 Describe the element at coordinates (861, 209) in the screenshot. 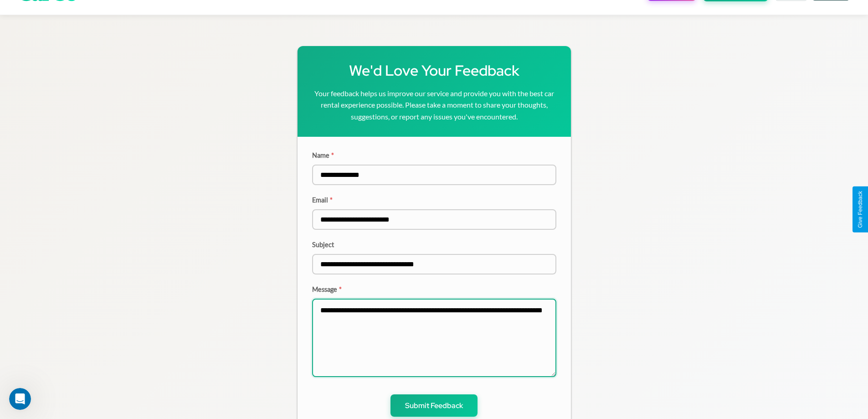

I see `div: Give Feedback` at that location.